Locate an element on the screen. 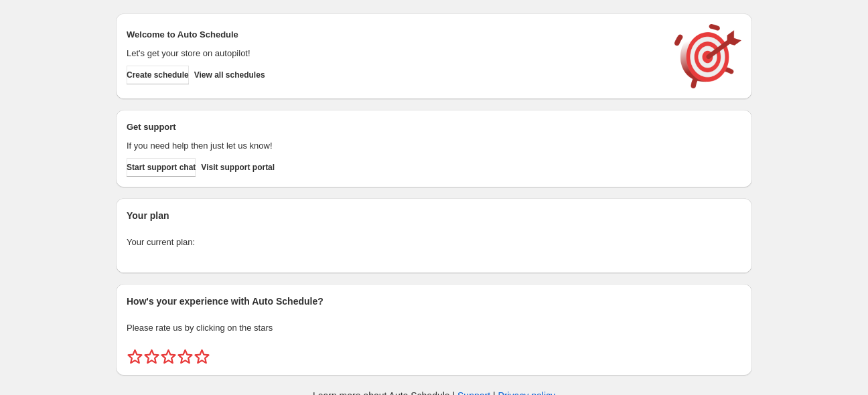  p: Let's get your store on autopilot! is located at coordinates (394, 54).